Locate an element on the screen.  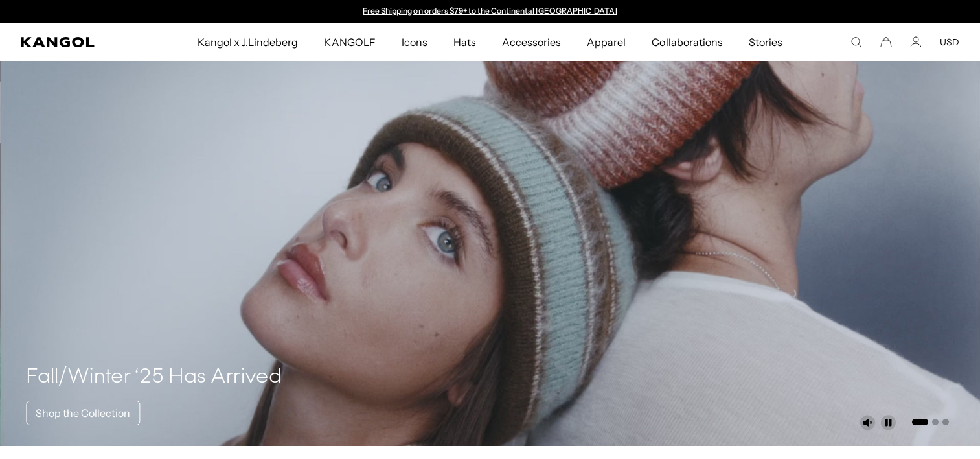
a: Kangol is located at coordinates (75, 42).